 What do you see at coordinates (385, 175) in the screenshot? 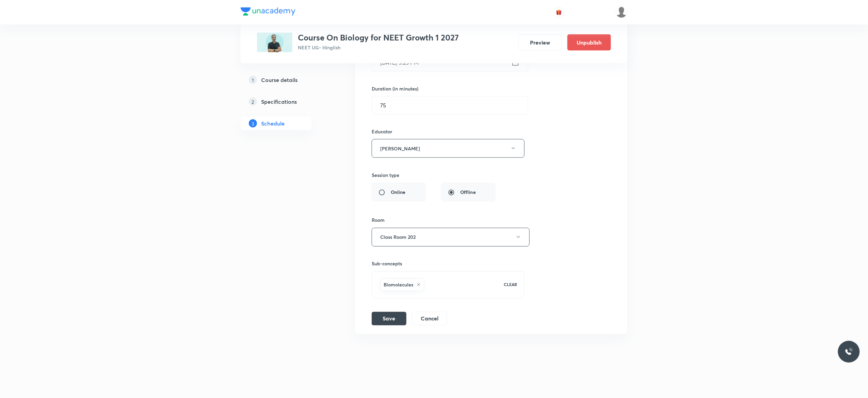
I see `h6: Session type` at bounding box center [385, 175].